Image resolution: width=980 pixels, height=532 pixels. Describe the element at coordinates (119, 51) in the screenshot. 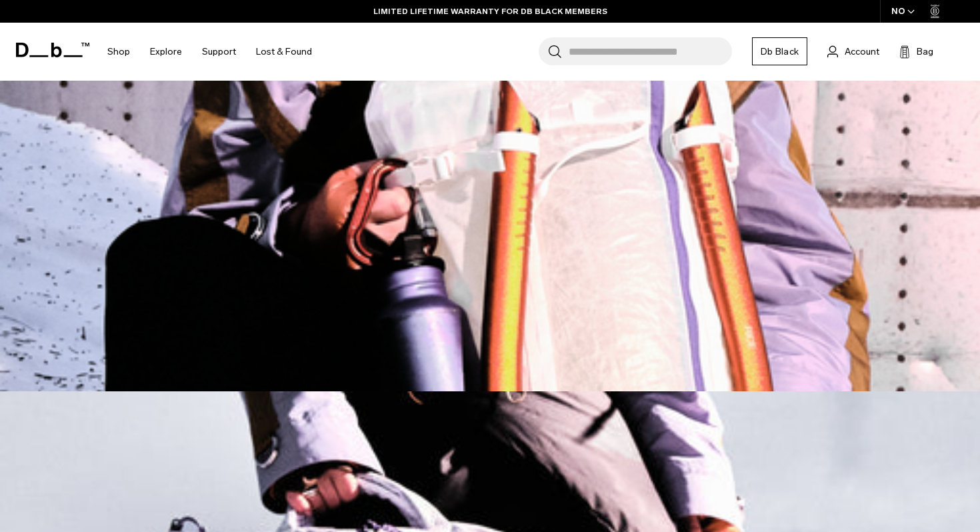

I see `a: Shop` at that location.